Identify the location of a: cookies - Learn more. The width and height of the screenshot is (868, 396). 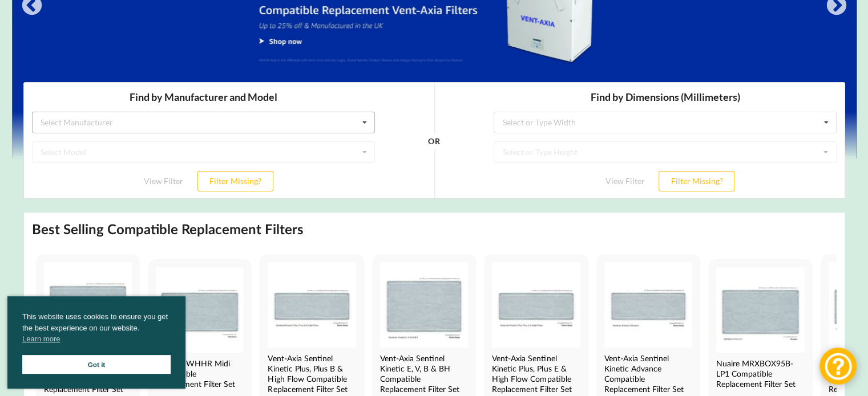
(41, 339).